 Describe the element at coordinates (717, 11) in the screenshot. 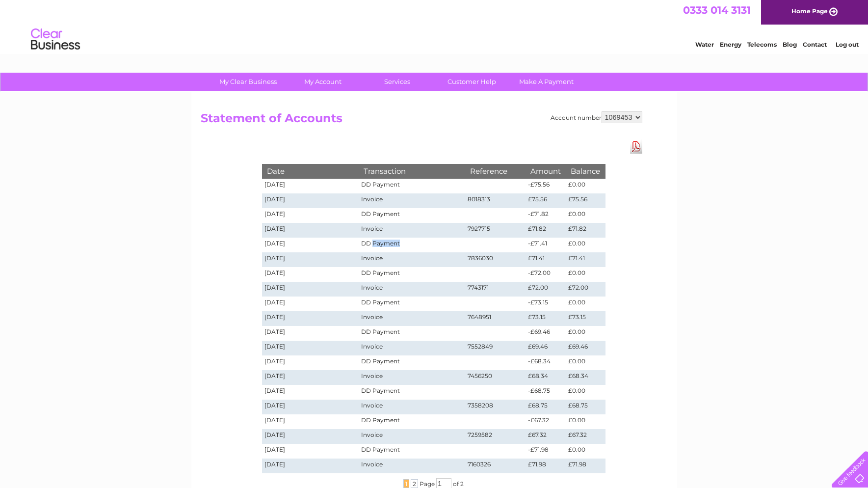

I see `span: 0333 014 3131` at that location.